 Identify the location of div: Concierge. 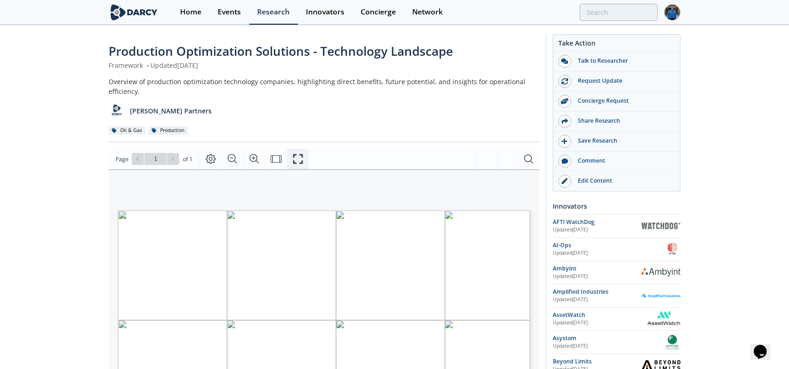
(378, 12).